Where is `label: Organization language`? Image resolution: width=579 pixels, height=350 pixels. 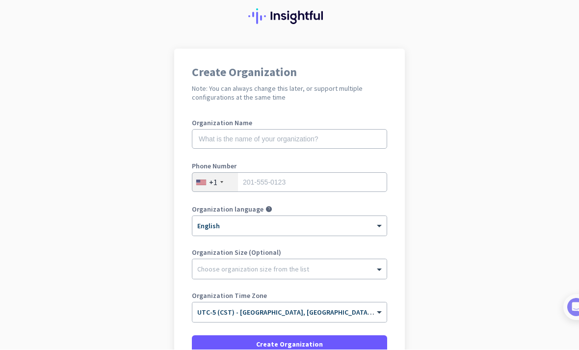
label: Organization language is located at coordinates (228, 209).